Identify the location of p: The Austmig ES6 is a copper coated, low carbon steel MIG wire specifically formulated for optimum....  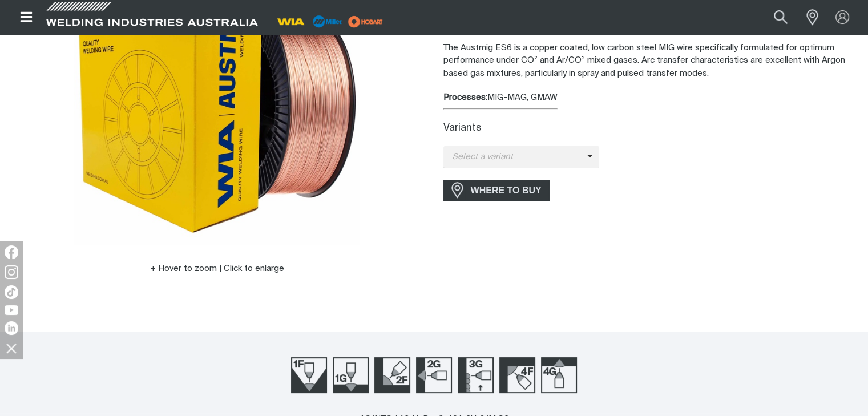
(652, 61).